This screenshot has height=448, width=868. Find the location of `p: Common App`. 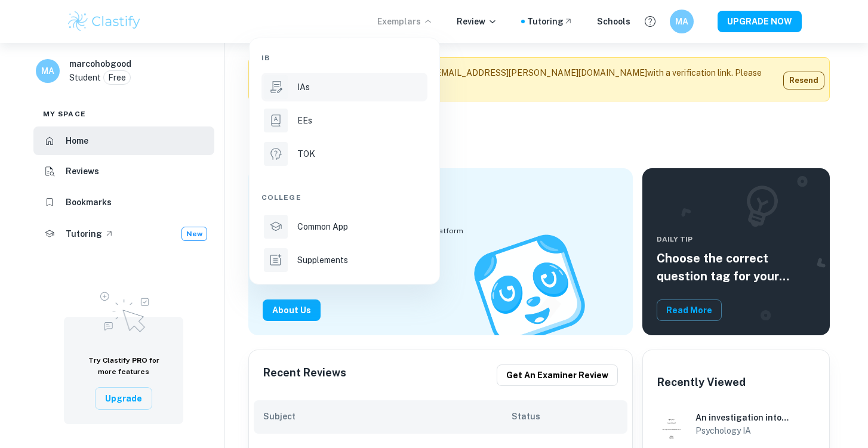

p: Common App is located at coordinates (322, 227).